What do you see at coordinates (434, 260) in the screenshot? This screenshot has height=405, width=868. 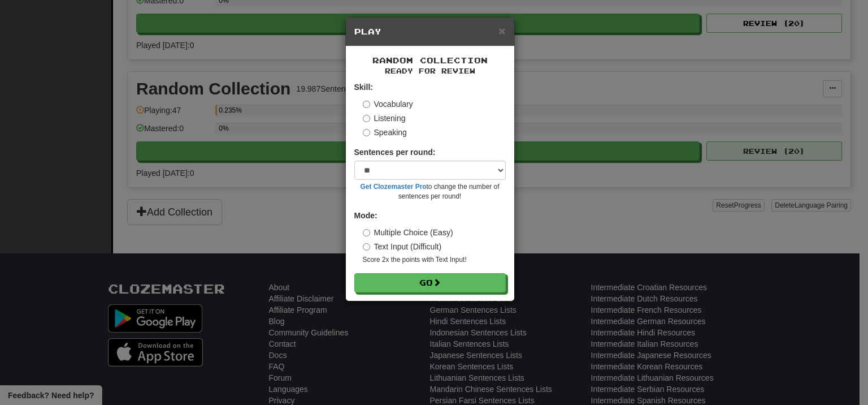 I see `small: Score 2x the points with Text Input !` at bounding box center [434, 260].